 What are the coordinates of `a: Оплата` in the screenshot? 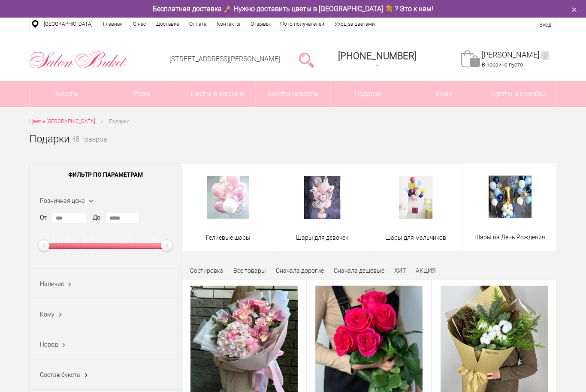 It's located at (198, 24).